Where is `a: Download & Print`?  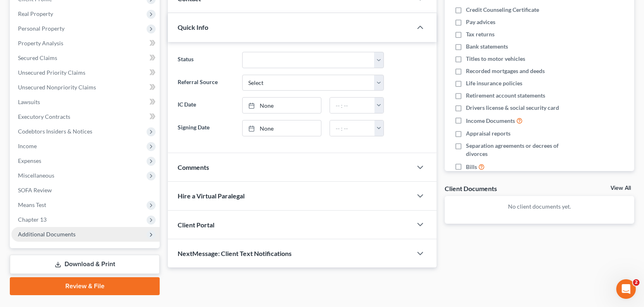 a: Download & Print is located at coordinates (84, 264).